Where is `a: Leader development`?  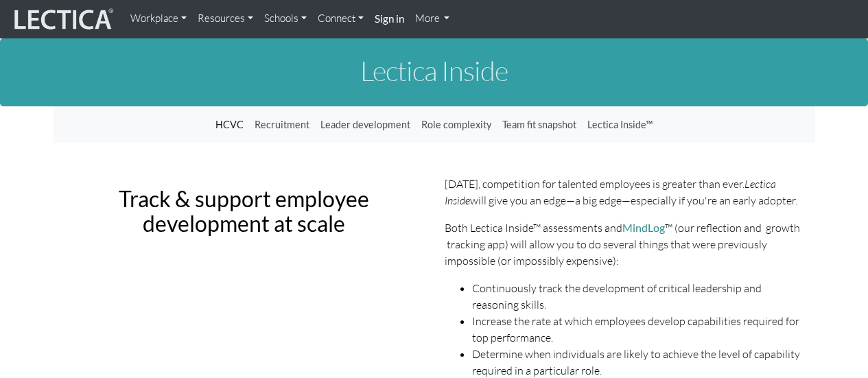 a: Leader development is located at coordinates (365, 125).